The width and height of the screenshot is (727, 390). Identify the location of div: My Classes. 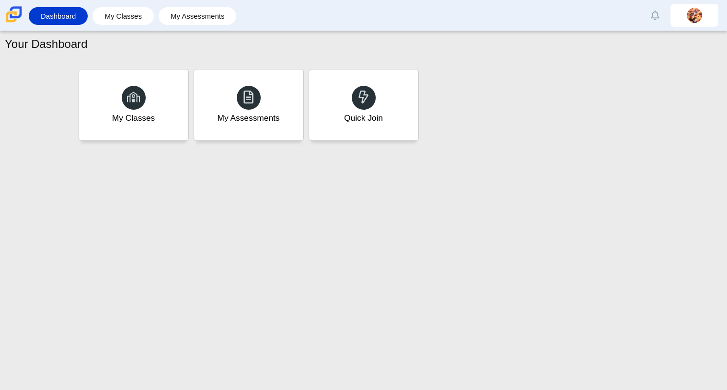
(134, 118).